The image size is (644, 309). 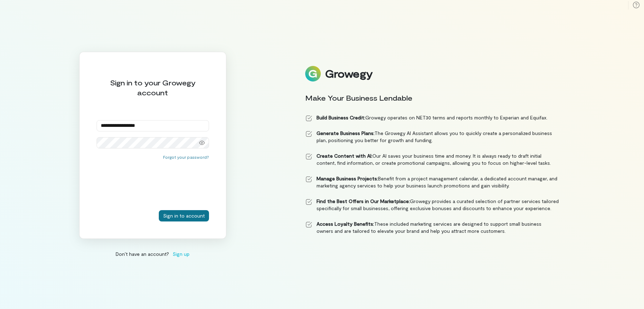 I want to click on li: The Growegy AI Assistant allows you to quickly create a personalized business plan, positioning y..., so click(x=433, y=137).